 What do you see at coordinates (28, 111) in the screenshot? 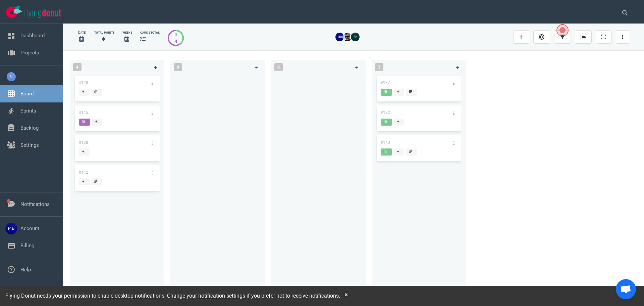
I see `a: Sprints` at bounding box center [28, 111].